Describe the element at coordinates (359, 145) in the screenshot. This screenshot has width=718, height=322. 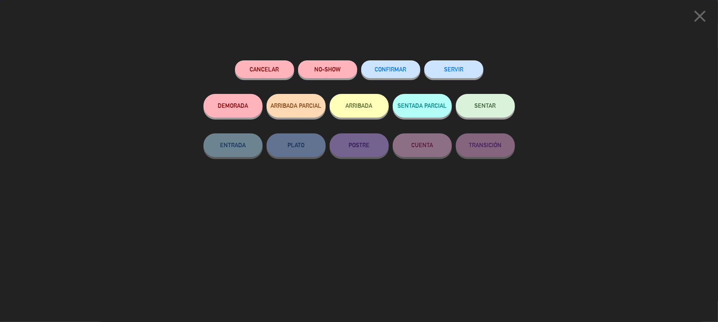
I see `button: POSTRE` at that location.